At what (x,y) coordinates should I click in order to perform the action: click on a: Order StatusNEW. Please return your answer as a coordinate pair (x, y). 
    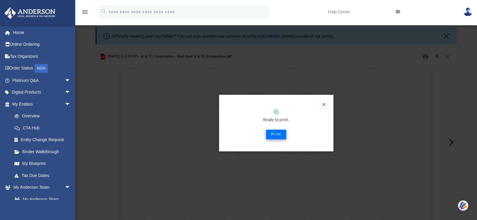
    Looking at the image, I should click on (42, 68).